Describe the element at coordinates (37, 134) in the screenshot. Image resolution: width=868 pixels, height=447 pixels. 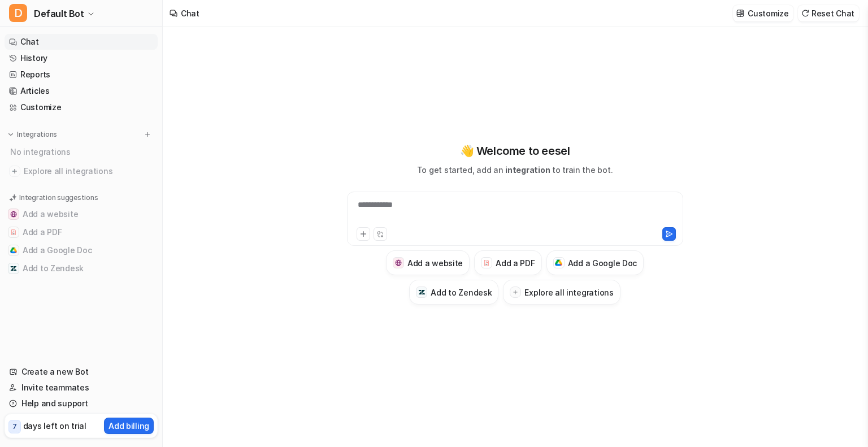
I see `p: Integrations` at that location.